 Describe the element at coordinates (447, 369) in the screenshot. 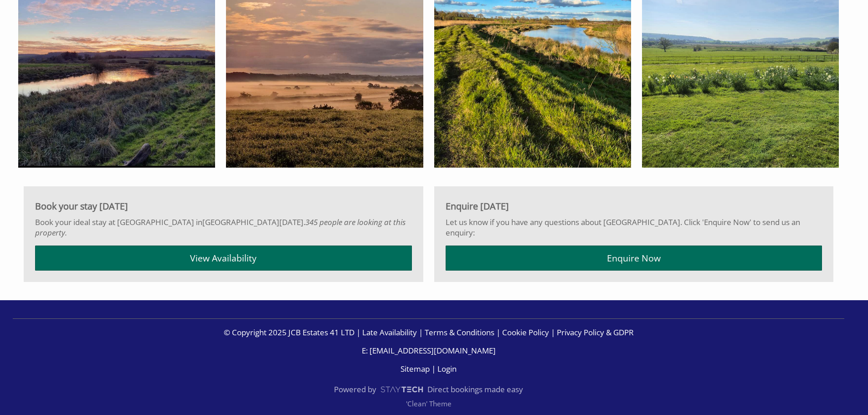

I see `a: Login` at that location.